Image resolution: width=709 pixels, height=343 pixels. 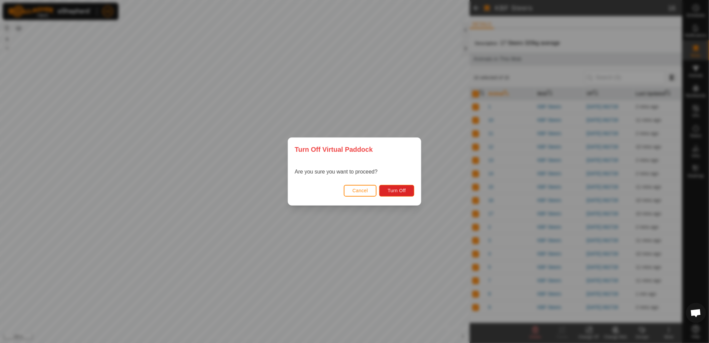 I want to click on button: Turn Off, so click(x=397, y=190).